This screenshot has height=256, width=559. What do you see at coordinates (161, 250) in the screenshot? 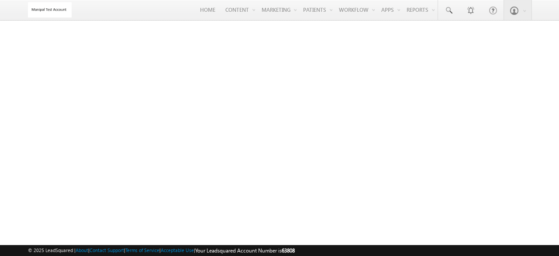
I see `span: © 2025 LeadSquared | | | | |` at bounding box center [161, 250].